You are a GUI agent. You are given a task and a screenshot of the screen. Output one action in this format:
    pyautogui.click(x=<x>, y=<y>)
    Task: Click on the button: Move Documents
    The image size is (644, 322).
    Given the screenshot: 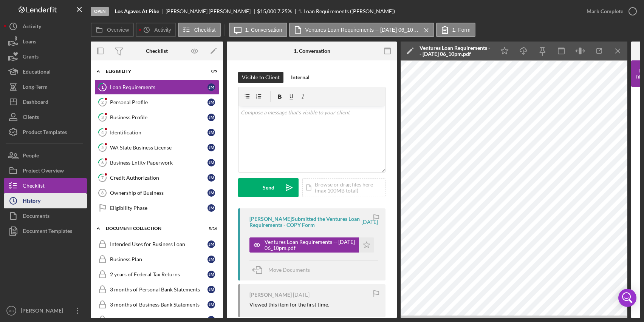 What is the action you would take?
    pyautogui.click(x=284, y=270)
    